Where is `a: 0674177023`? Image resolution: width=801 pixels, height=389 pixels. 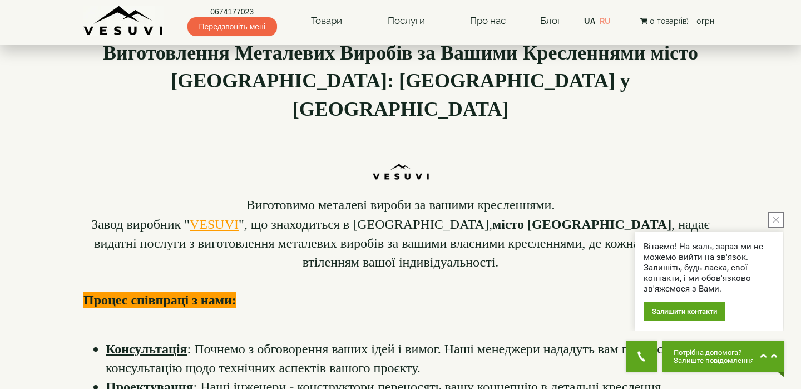
a: 0674177023 is located at coordinates (232, 12).